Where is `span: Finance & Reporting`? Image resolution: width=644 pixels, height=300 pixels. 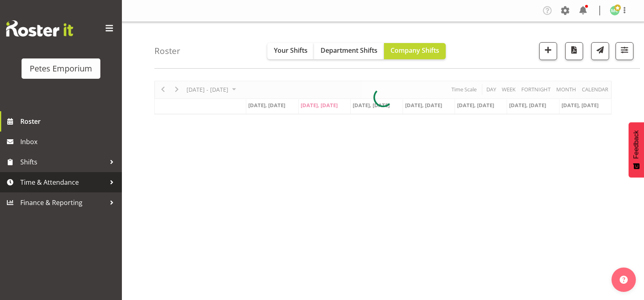 span: Finance & Reporting is located at coordinates (63, 203).